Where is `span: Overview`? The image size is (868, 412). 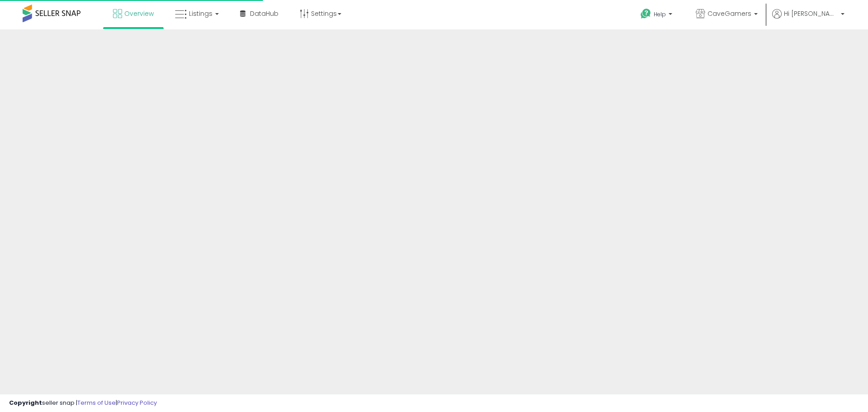
span: Overview is located at coordinates (138, 13).